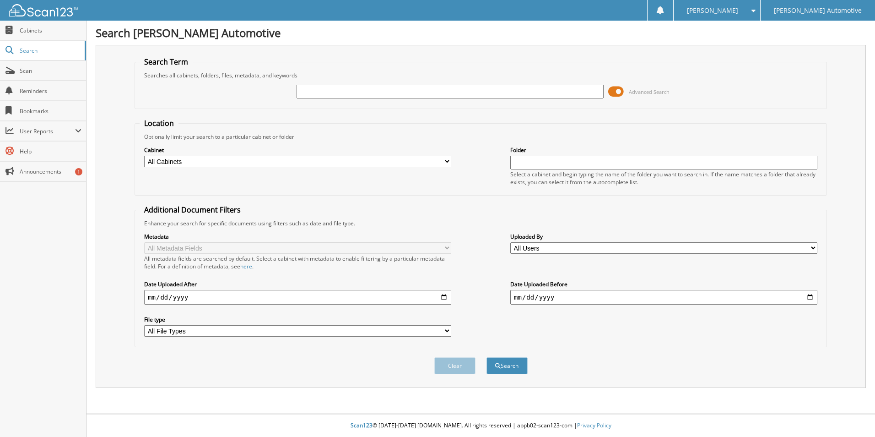 The height and width of the screenshot is (437, 875). Describe the element at coordinates (79, 172) in the screenshot. I see `div: 1` at that location.